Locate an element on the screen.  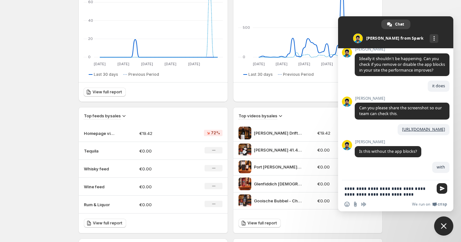
span: Ideally it shouldn’t be happening. Can you check if you remove or disable the app blocks in your ... is located at coordinates (402, 64).